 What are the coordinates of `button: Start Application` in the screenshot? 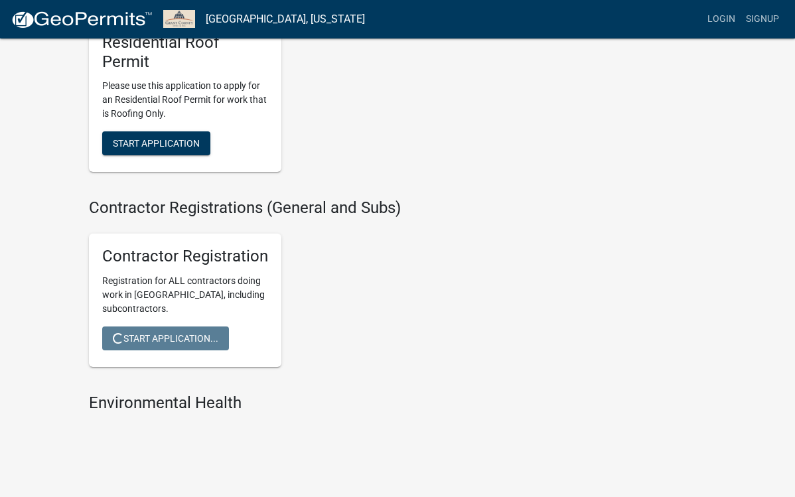 It's located at (156, 143).